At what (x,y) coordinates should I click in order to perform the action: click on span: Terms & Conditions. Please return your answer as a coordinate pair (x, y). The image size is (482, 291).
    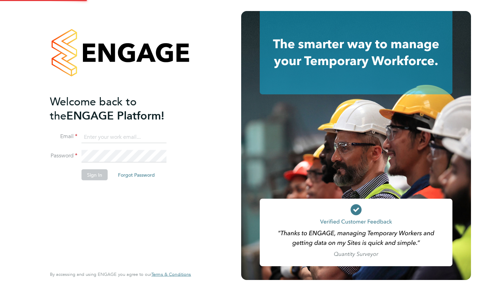
    Looking at the image, I should click on (171, 274).